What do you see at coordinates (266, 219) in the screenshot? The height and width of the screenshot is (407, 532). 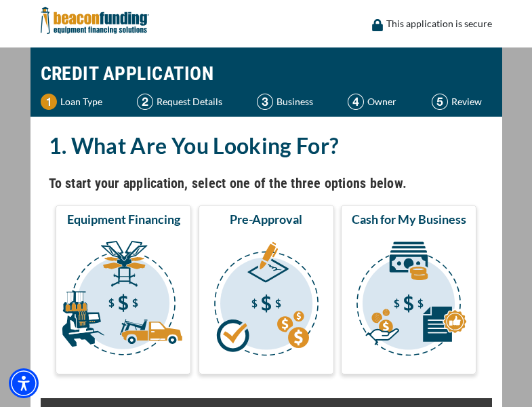 I see `span: Pre-Approval` at bounding box center [266, 219].